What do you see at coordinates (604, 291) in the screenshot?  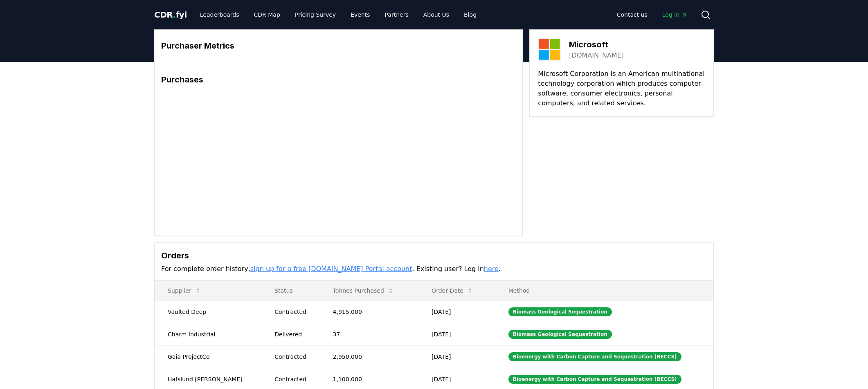 I see `p: Method` at bounding box center [604, 291].